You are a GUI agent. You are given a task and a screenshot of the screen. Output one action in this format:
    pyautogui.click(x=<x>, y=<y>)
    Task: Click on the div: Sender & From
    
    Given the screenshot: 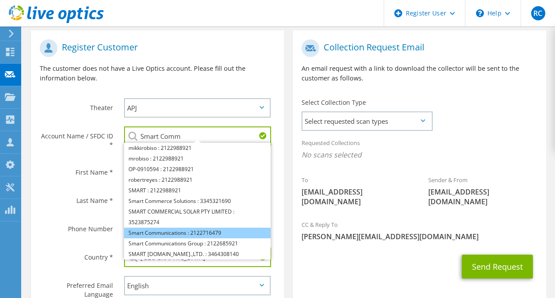 What is the action you would take?
    pyautogui.click(x=483, y=190)
    